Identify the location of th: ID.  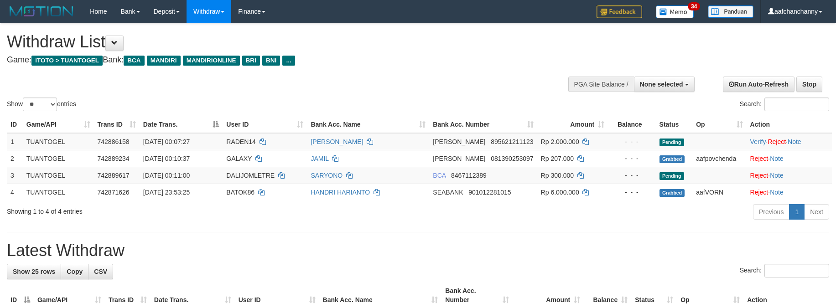
(15, 125).